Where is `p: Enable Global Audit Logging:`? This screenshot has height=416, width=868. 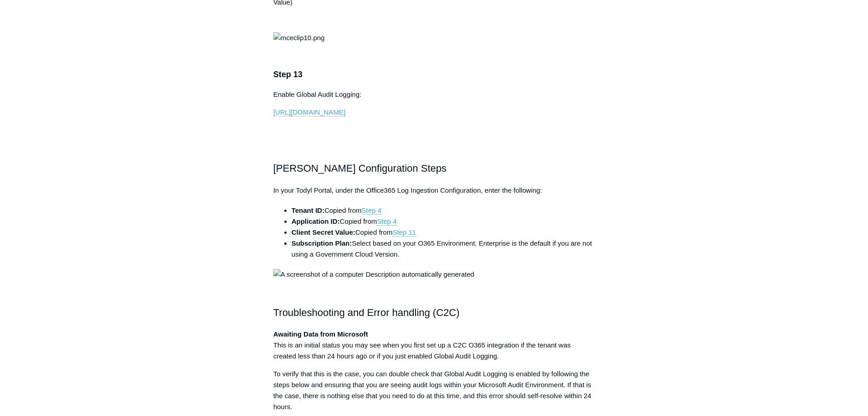
p: Enable Global Audit Logging: is located at coordinates (434, 94).